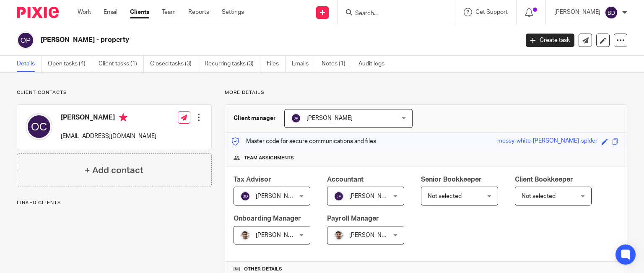 The image size is (644, 273). What do you see at coordinates (199, 12) in the screenshot?
I see `a: Reports` at bounding box center [199, 12].